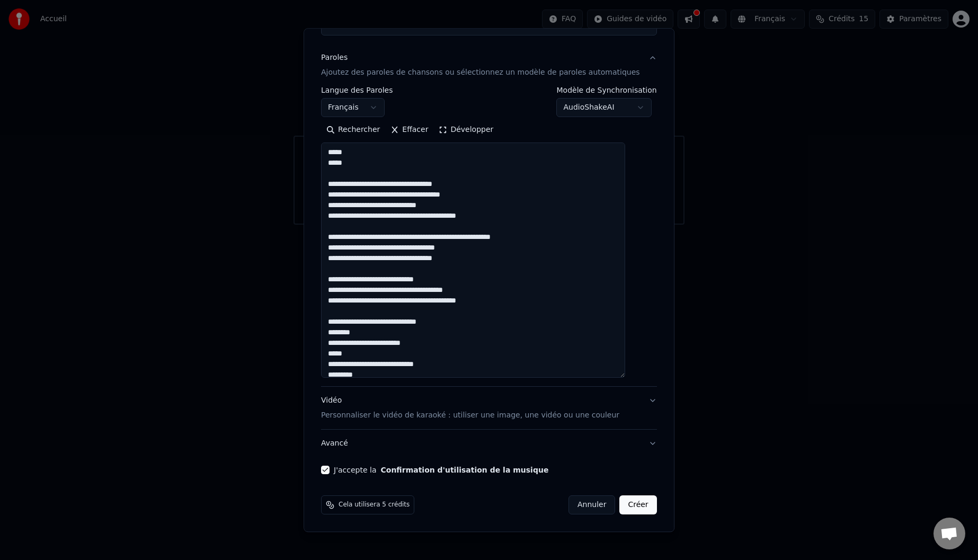 This screenshot has width=978, height=560. Describe the element at coordinates (489, 408) in the screenshot. I see `button: VidéoPersonnaliser le vidéo de karaoké : utiliser une image, une vidéo ou une couleur` at that location.